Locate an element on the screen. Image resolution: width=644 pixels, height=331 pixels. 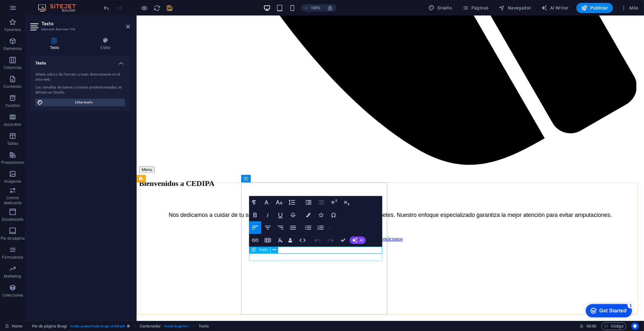
div: Añade, edita y da formato a texto directamente en el sitio web. is located at coordinates (80, 77).